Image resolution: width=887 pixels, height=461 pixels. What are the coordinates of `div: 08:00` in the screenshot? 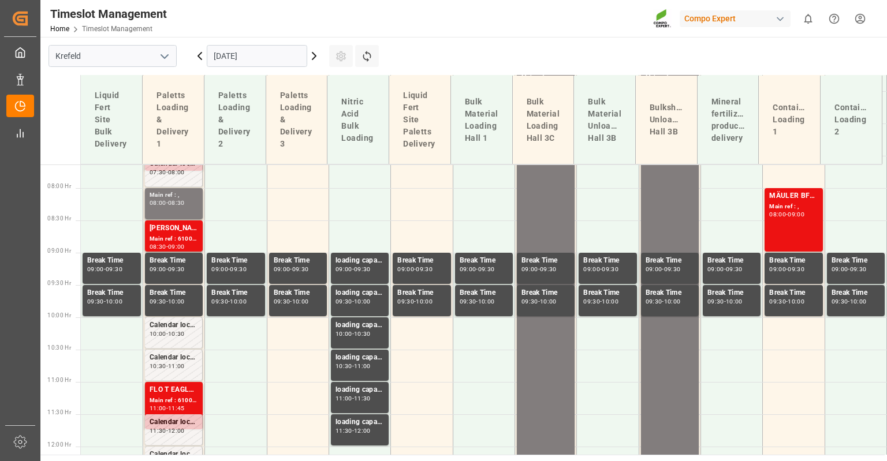 It's located at (777, 214).